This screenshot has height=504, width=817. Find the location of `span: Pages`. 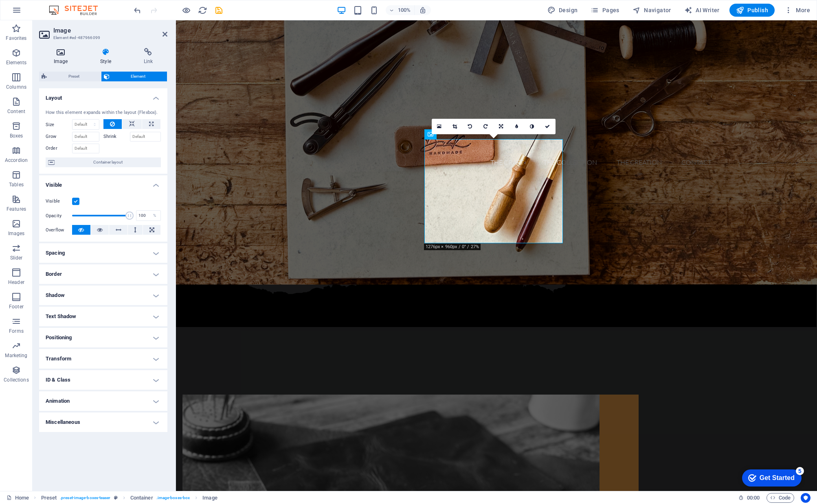

span: Pages is located at coordinates (604, 10).